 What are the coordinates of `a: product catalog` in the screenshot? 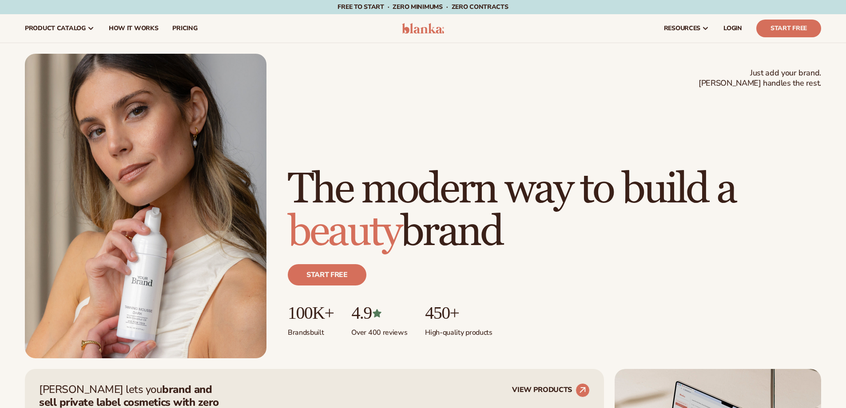 It's located at (59, 28).